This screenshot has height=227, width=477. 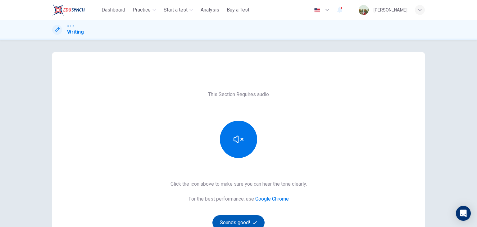 I want to click on img: Profile picture, so click(x=364, y=10).